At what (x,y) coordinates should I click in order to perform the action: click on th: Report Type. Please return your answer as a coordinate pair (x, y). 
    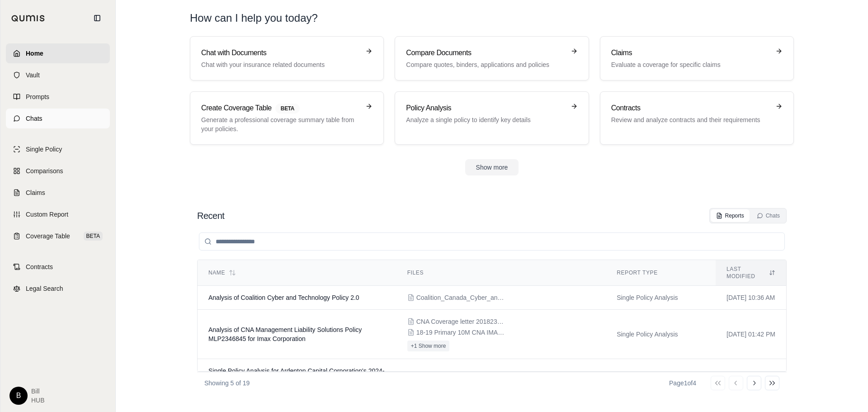
    Looking at the image, I should click on (660, 273).